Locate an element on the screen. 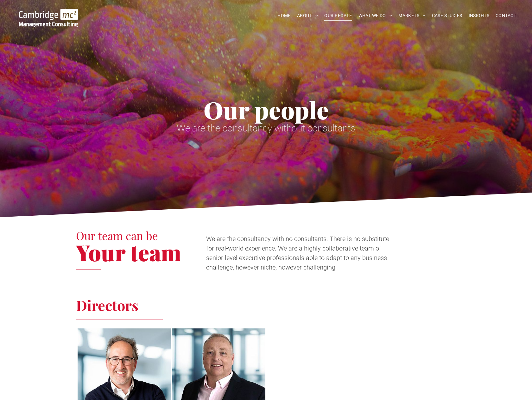  a: OUR PEOPLE is located at coordinates (338, 16).